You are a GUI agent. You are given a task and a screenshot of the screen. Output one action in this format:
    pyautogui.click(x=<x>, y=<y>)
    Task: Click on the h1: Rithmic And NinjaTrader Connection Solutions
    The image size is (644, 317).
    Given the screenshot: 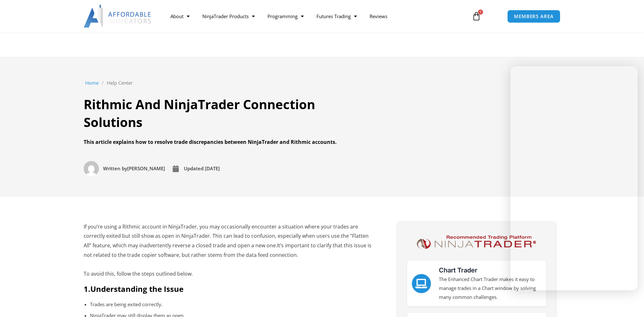 What is the action you would take?
    pyautogui.click(x=230, y=113)
    